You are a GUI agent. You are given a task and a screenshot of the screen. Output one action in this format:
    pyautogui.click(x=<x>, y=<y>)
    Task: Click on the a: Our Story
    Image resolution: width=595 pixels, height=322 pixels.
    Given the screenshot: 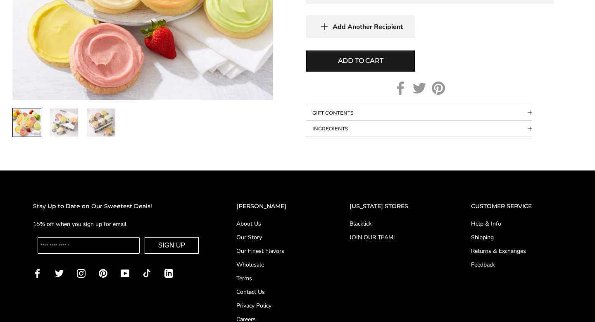 What is the action you would take?
    pyautogui.click(x=277, y=237)
    